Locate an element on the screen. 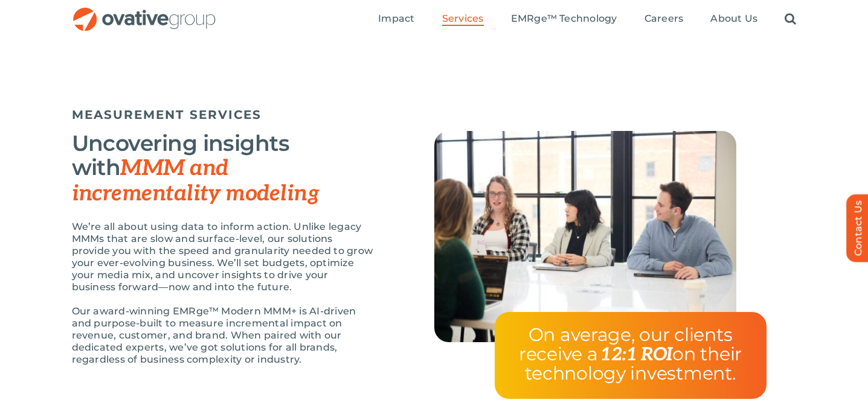 The width and height of the screenshot is (868, 420). p: Our award-winning EMRge™ Modern MMM+ is AI-driven and purpose-built to measure incremental impact... is located at coordinates (223, 335).